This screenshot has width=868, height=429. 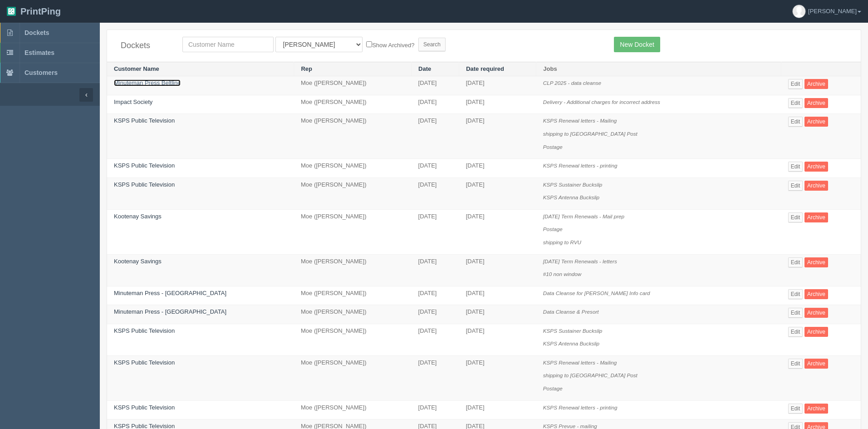 What do you see at coordinates (799, 11) in the screenshot?
I see `img: avatar_default-7531ab5dedf162e01f1e0bb0964e6a185e93c5c22dfe317fb01d7f8cd2b1632c.jpg` at bounding box center [799, 11].